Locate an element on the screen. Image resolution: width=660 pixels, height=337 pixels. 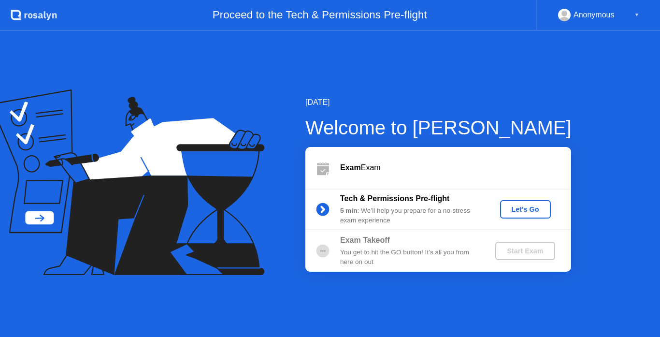
b: Exam Takeoff is located at coordinates (365, 240).